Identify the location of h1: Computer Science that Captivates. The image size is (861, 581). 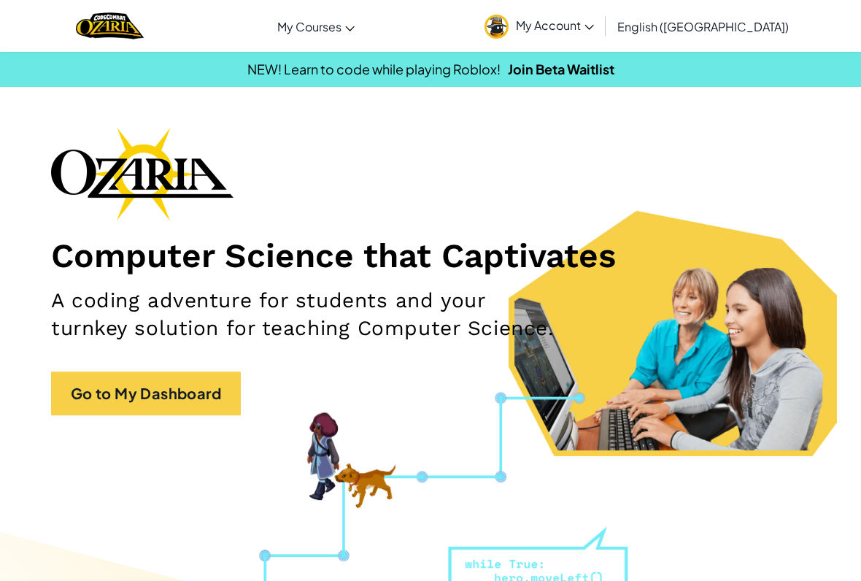
(430, 255).